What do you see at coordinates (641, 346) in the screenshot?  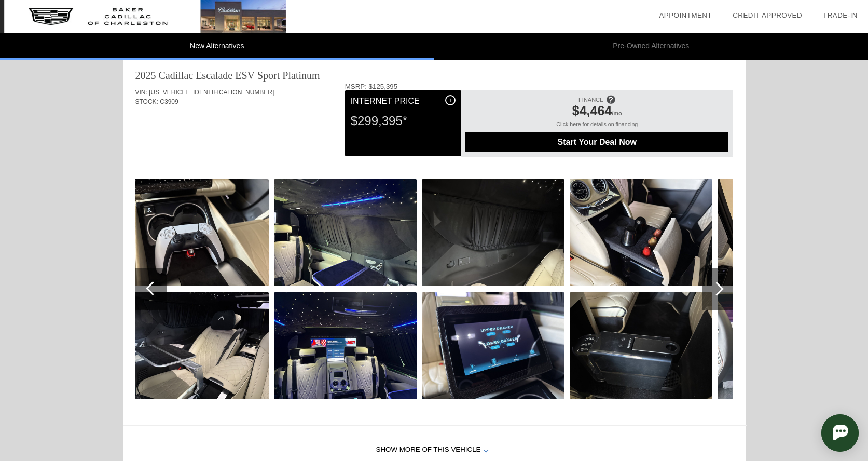 I see `img: 9b96c29b19eead72c40538c362cdb6e3.jpg` at bounding box center [641, 346].